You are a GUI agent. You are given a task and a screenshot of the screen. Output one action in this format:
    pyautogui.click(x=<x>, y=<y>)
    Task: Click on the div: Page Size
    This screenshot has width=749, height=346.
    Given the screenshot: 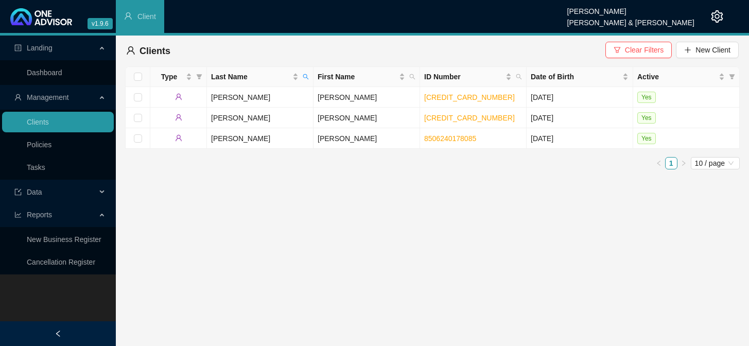 What is the action you would take?
    pyautogui.click(x=715, y=163)
    